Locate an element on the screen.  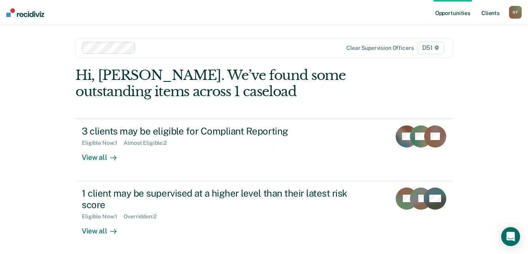
button: RF is located at coordinates (516, 12).